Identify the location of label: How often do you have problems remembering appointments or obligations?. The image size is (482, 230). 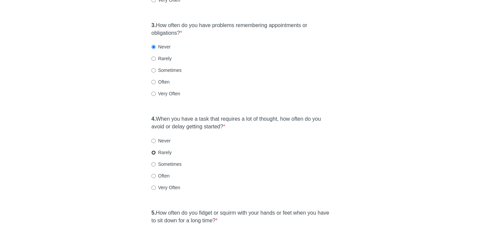
(241, 29).